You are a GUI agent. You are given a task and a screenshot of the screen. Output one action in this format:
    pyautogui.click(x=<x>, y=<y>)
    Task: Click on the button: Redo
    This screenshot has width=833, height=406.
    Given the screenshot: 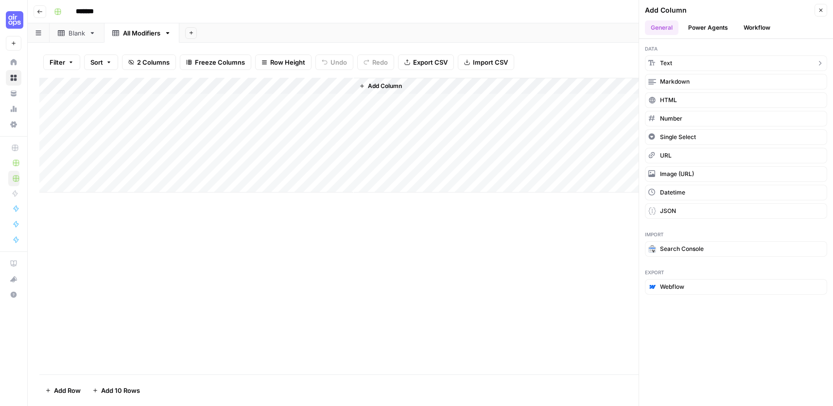 What is the action you would take?
    pyautogui.click(x=376, y=62)
    